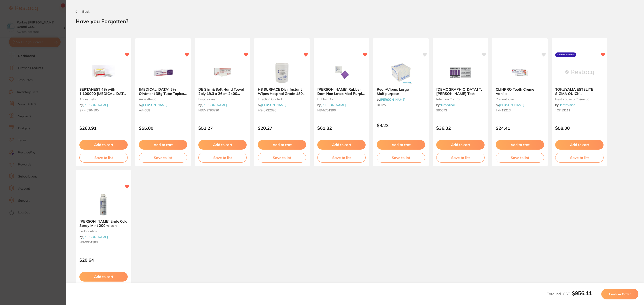 Image resolution: width=644 pixels, height=305 pixels. Describe the element at coordinates (520, 99) in the screenshot. I see `small: preventative` at that location.